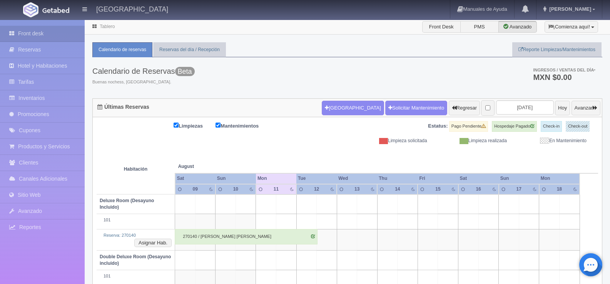 Image resolution: width=610 pixels, height=284 pixels. I want to click on span: Ingresos / Ventas del día, so click(564, 70).